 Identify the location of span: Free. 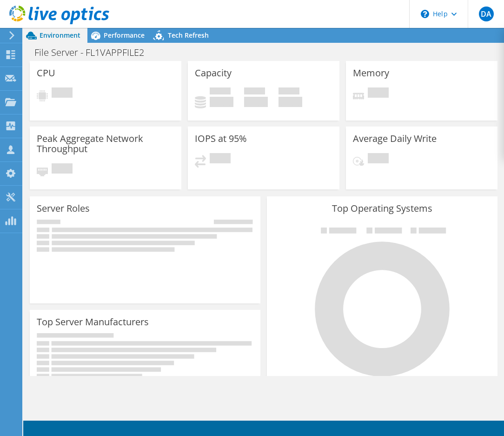
(254, 92).